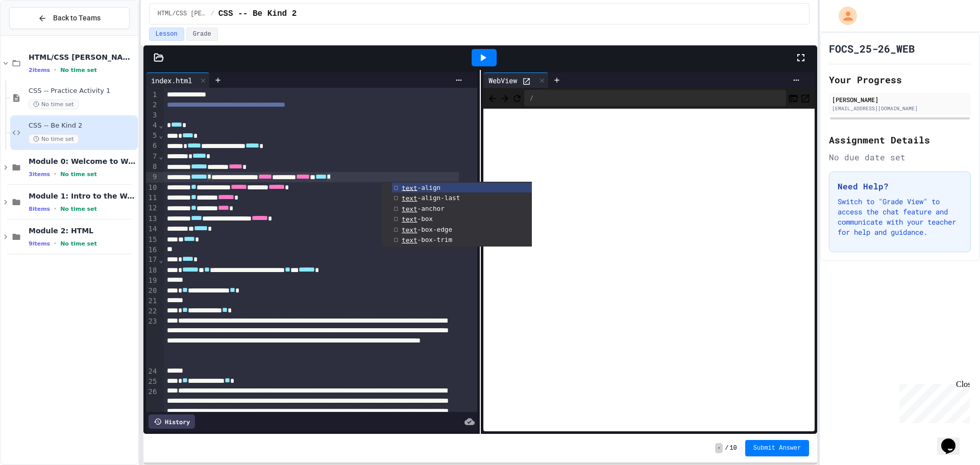 Image resolution: width=980 pixels, height=465 pixels. I want to click on span: 9 items, so click(39, 244).